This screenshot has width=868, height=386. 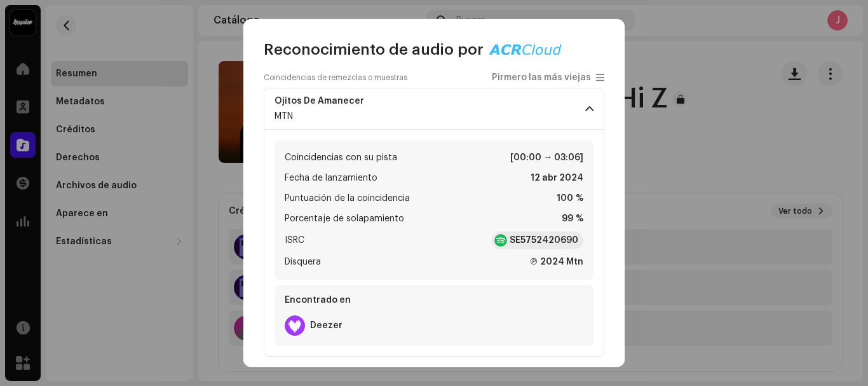 What do you see at coordinates (544, 240) in the screenshot?
I see `strong: SE5752420690` at bounding box center [544, 240].